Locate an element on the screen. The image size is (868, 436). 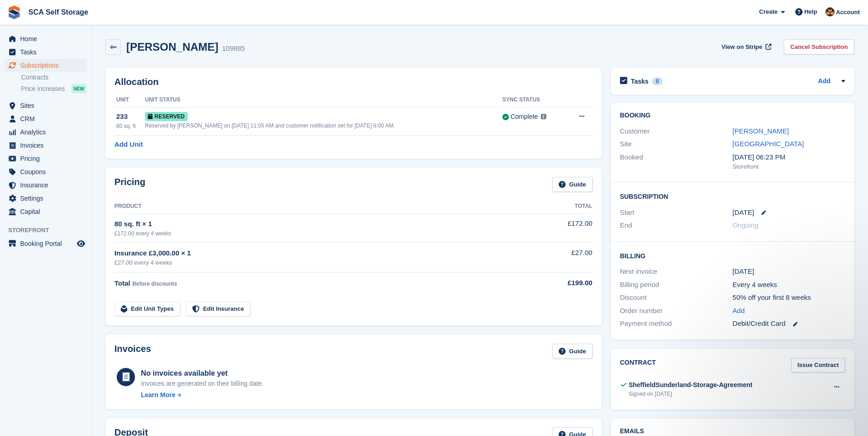
span: Home is located at coordinates (48, 39).